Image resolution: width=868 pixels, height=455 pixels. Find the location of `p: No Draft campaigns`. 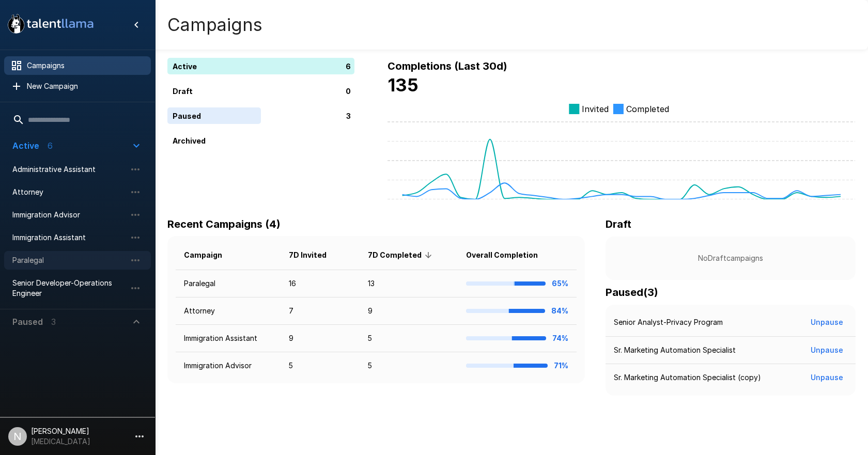

p: No Draft campaigns is located at coordinates (730, 258).